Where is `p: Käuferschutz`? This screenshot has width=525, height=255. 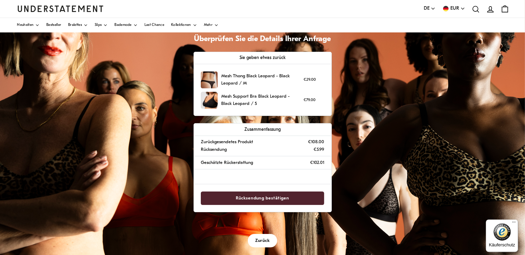
p: Käuferschutz is located at coordinates (502, 245).